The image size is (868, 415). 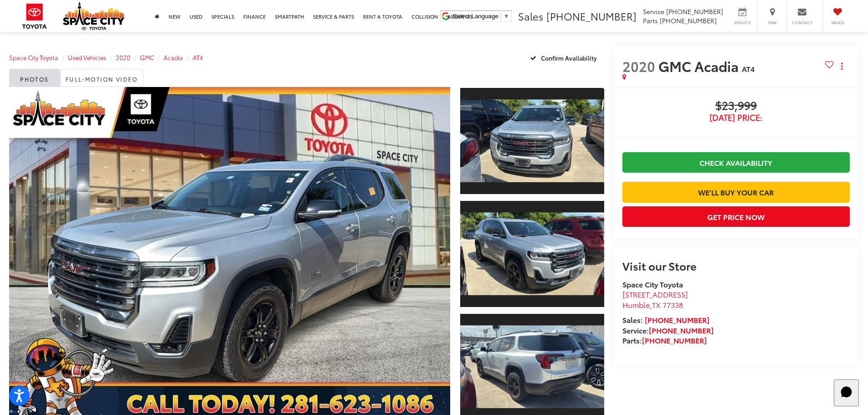 What do you see at coordinates (533, 141) in the screenshot?
I see `a: Expand Photo 1` at bounding box center [533, 141].